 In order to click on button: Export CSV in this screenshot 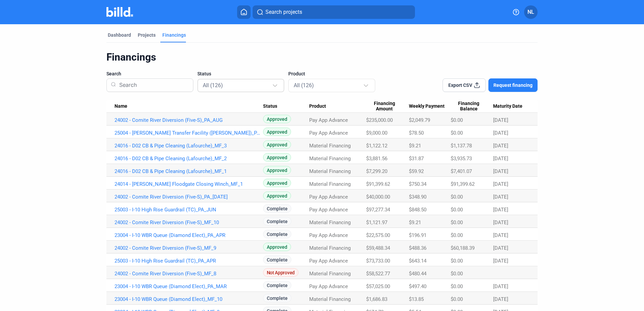, I will do `click(464, 85)`.